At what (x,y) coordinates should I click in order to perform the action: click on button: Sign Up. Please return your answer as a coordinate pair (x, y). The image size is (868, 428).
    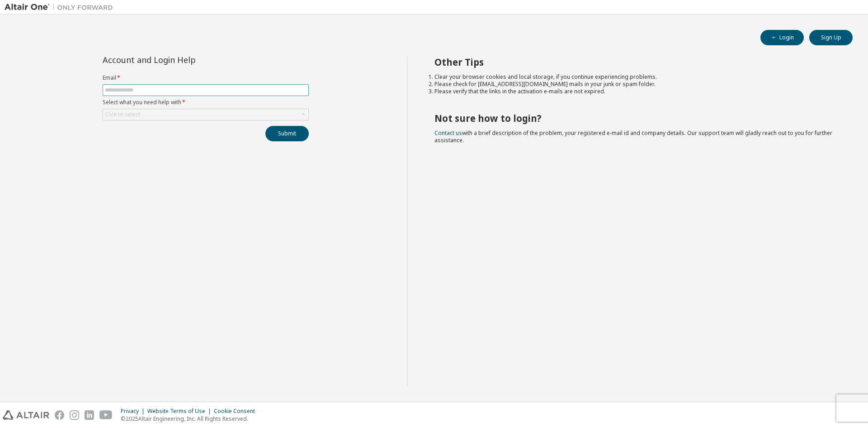
    Looking at the image, I should click on (831, 38).